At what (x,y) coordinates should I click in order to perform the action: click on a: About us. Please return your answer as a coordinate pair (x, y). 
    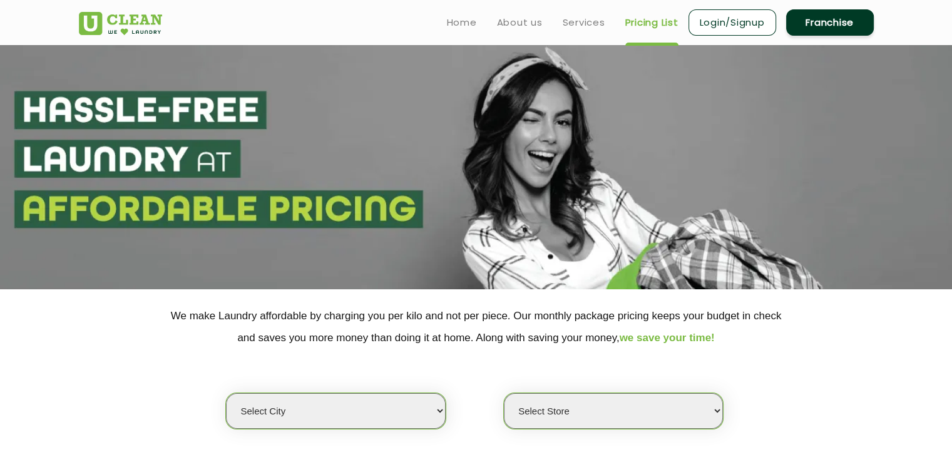
    Looking at the image, I should click on (519, 23).